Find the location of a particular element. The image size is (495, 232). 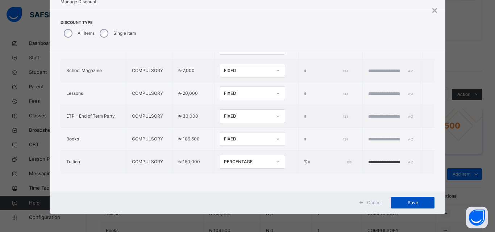

td: School Magazine is located at coordinates (93, 71).